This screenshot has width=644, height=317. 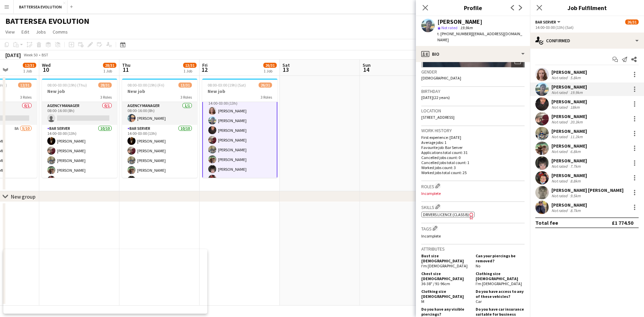 What do you see at coordinates (365, 69) in the screenshot?
I see `span: 14` at bounding box center [365, 69].